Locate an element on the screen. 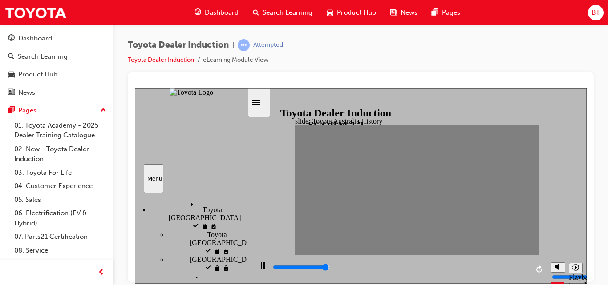  div: Pages is located at coordinates (27, 110).